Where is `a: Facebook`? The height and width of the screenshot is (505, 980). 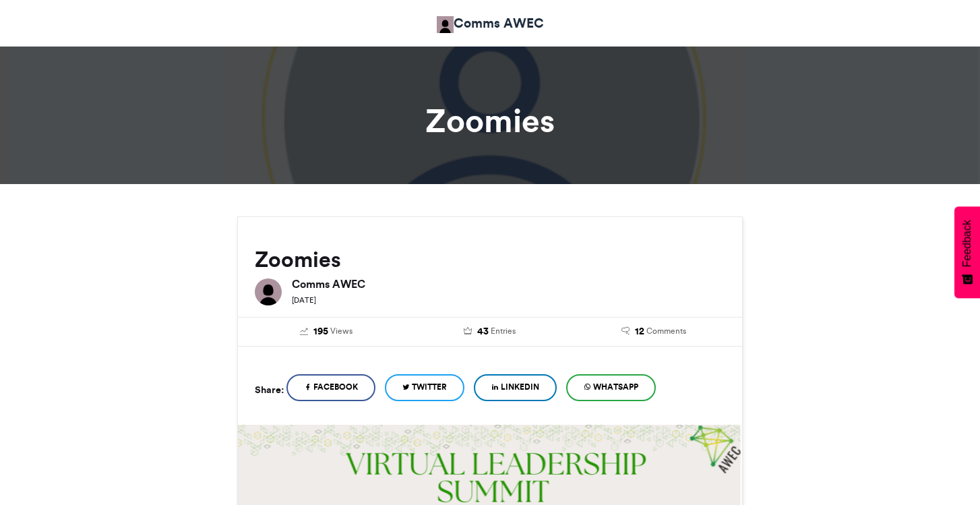
a: Facebook is located at coordinates (331, 387).